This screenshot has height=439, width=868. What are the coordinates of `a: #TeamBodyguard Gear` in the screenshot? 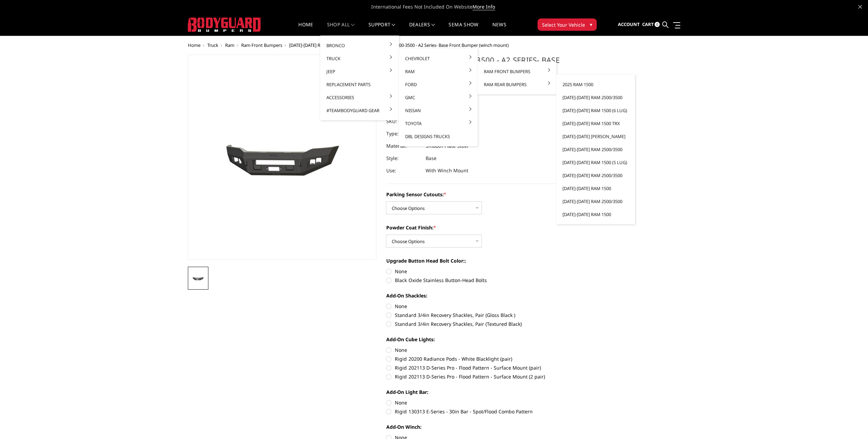 It's located at (359, 111).